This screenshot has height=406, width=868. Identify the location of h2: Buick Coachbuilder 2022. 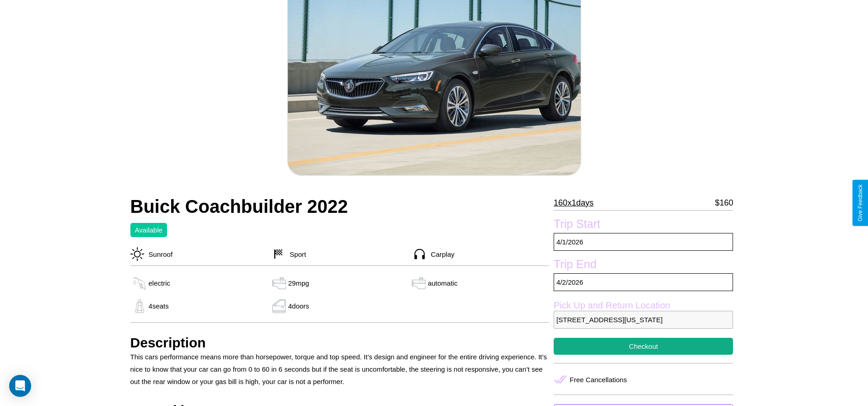
(340, 206).